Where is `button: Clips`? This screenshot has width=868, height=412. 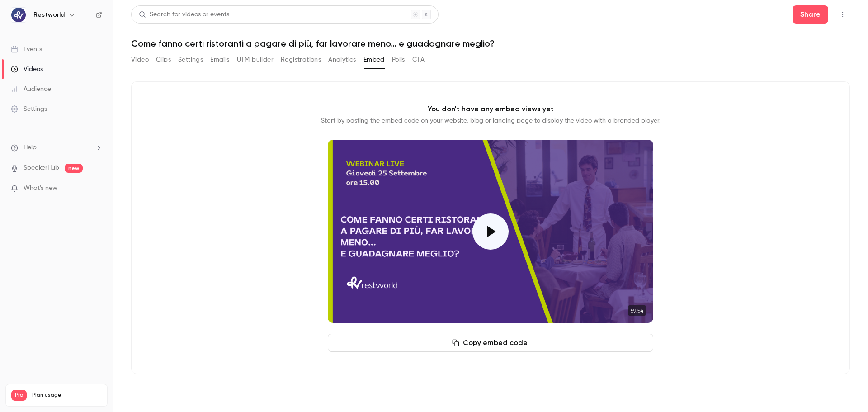
button: Clips is located at coordinates (163, 59).